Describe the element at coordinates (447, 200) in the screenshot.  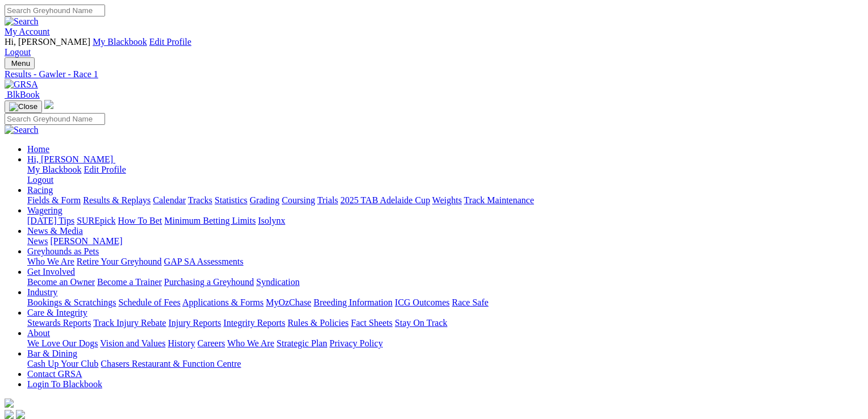
I see `a: Weights` at that location.